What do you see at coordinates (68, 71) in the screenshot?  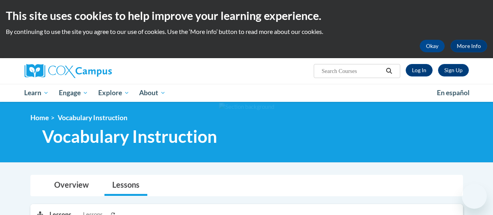 I see `img: Cox Campus` at bounding box center [68, 71].